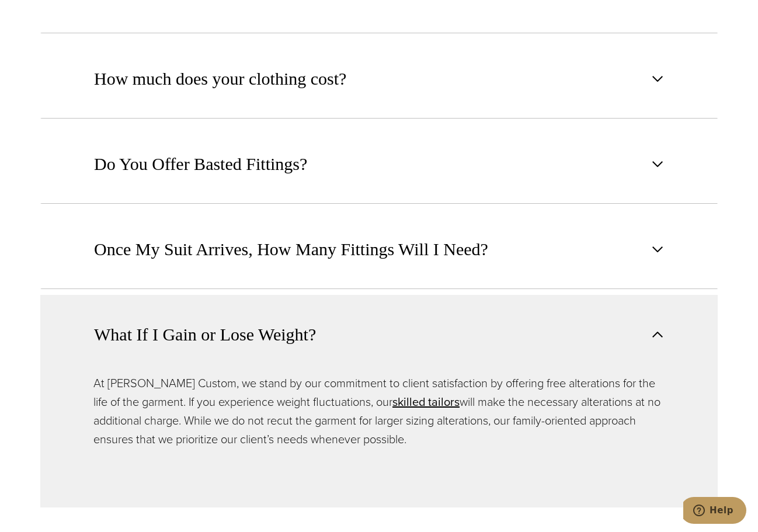  Describe the element at coordinates (379, 334) in the screenshot. I see `button: What If I Gain or Lose Weight?` at that location.